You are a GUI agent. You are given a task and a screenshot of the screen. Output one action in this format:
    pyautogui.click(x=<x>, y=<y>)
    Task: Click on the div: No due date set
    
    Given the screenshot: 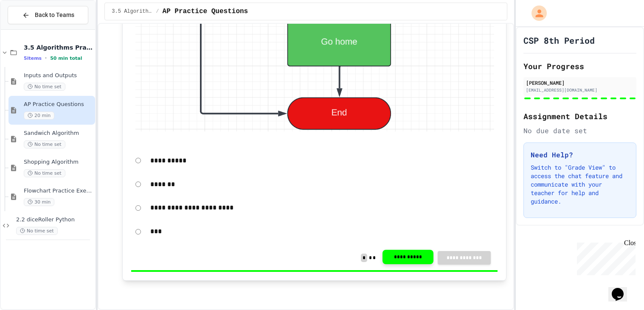 What is the action you would take?
    pyautogui.click(x=580, y=130)
    